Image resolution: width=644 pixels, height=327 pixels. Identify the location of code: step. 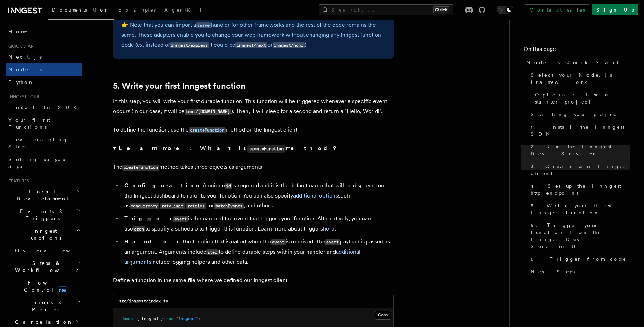
(213, 252).